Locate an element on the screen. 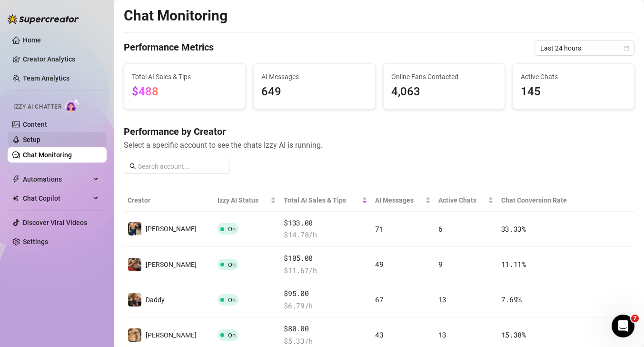 Image resolution: width=644 pixels, height=347 pixels. span: 15.38 % is located at coordinates (514, 334).